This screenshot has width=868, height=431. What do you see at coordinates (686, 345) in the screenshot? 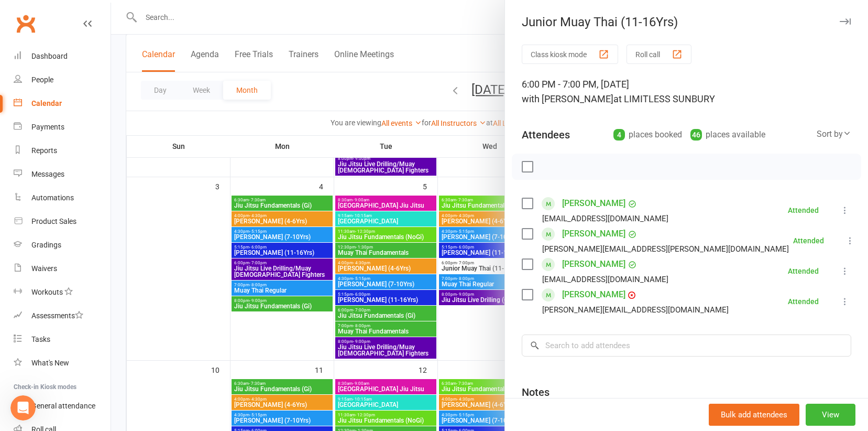
I see `input: Search to add attendees` at bounding box center [686, 345].